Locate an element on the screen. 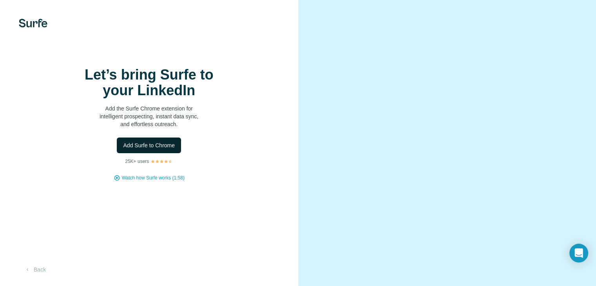 This screenshot has width=596, height=286. p: Add the Surfe Chrome extension for intelligent prospecting, instant data sync, and effortless out... is located at coordinates (149, 116).